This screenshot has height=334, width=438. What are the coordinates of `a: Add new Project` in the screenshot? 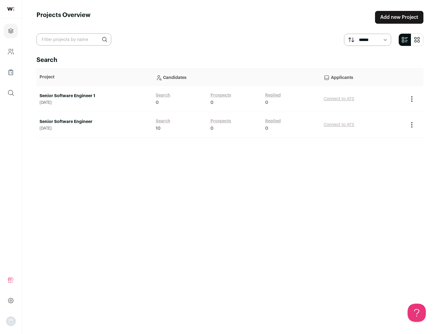 It's located at (399, 17).